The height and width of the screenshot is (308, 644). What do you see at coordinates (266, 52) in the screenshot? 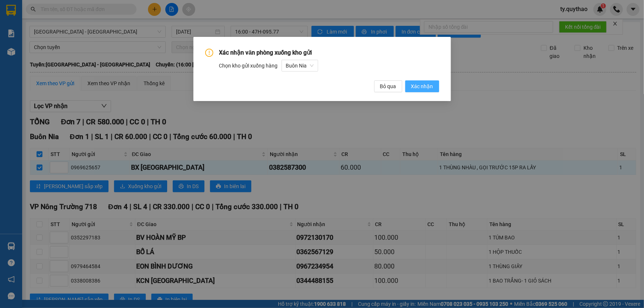
I see `span: Xác nhận văn phòng xuống kho gửi` at bounding box center [266, 52].